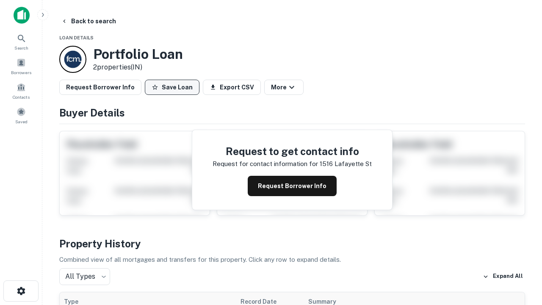 This screenshot has width=542, height=305. Describe the element at coordinates (283, 87) in the screenshot. I see `button: More` at that location.